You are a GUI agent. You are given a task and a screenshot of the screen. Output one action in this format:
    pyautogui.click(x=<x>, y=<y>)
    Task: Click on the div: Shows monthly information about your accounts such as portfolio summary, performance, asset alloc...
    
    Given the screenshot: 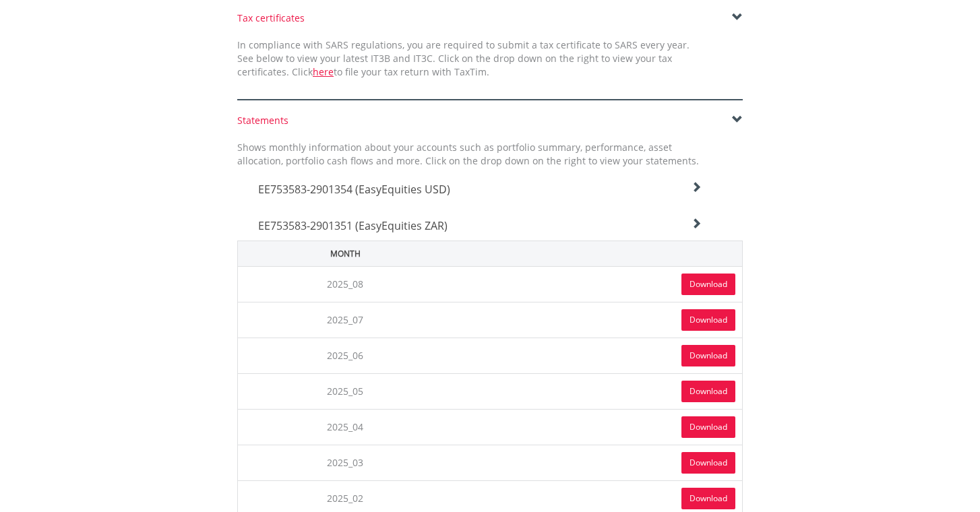 What is the action you would take?
    pyautogui.click(x=468, y=154)
    